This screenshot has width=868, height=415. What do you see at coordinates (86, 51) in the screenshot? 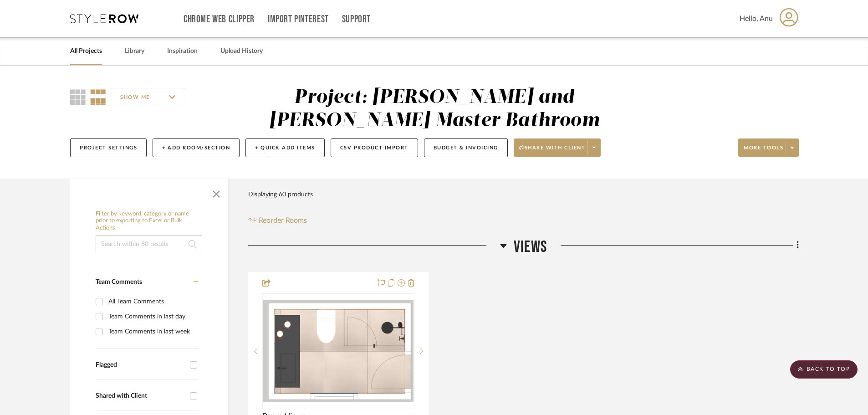
I see `a: All Projects` at bounding box center [86, 51].